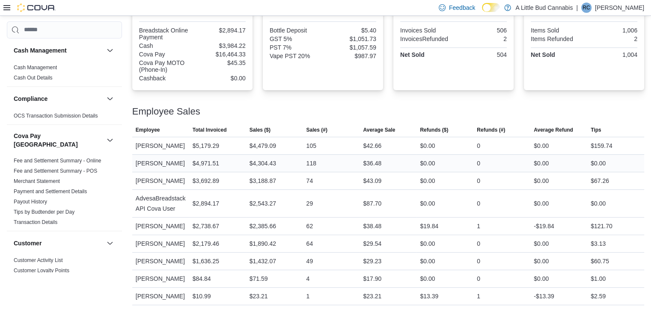 This screenshot has height=312, width=651. What do you see at coordinates (310, 226) in the screenshot?
I see `div: 62` at bounding box center [310, 226].